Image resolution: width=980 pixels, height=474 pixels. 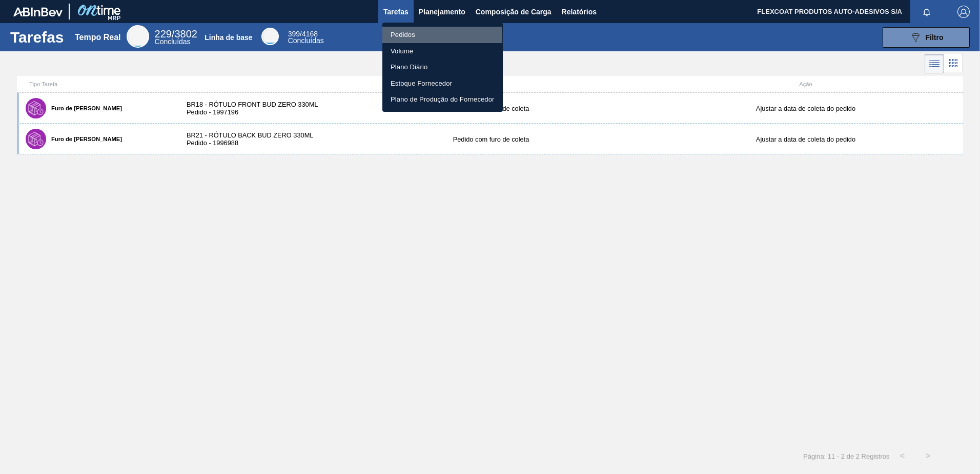 I want to click on a: Plano Diário, so click(x=442, y=68).